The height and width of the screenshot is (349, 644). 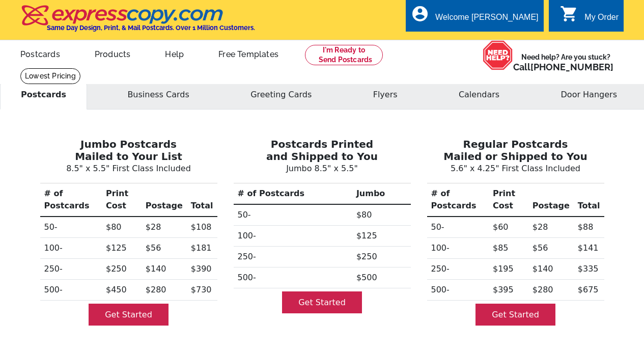 What do you see at coordinates (420, 14) in the screenshot?
I see `i: account_circle` at bounding box center [420, 14].